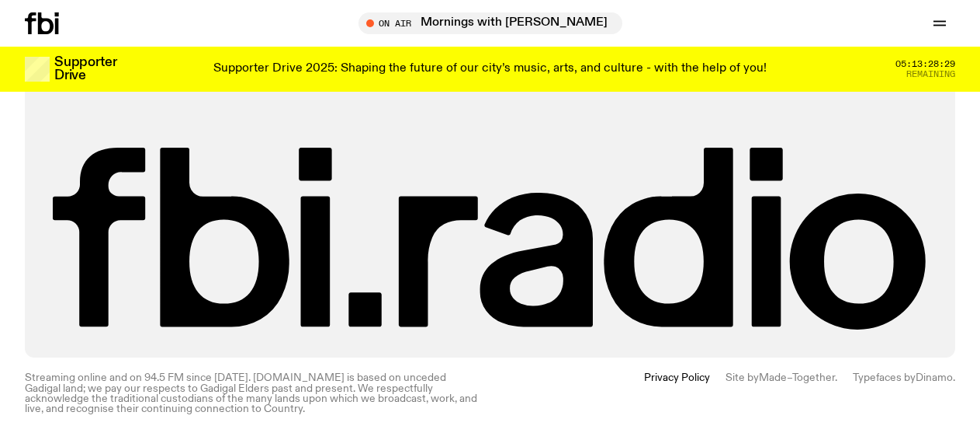  Describe the element at coordinates (924, 64) in the screenshot. I see `span: 05:13:28:29` at that location.